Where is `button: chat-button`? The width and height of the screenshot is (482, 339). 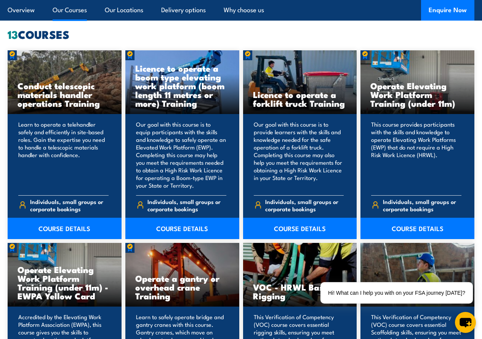
button: chat-button is located at coordinates (465, 322).